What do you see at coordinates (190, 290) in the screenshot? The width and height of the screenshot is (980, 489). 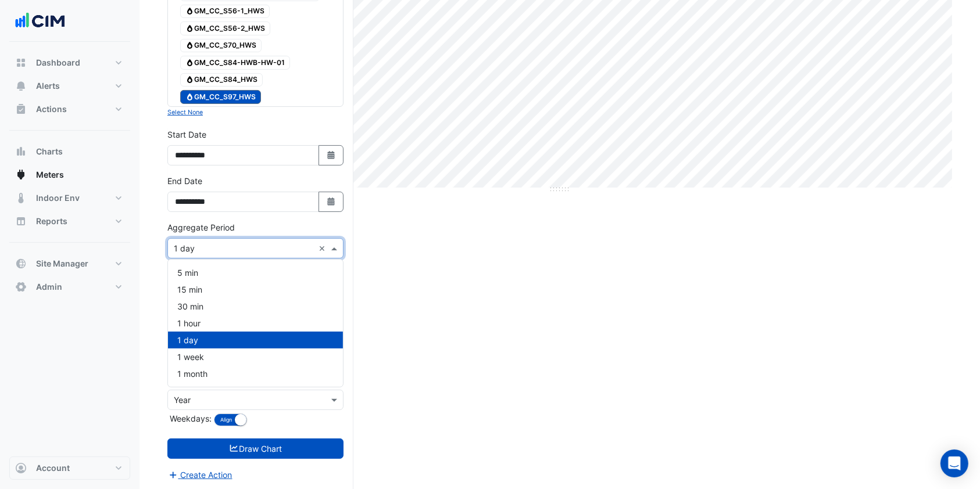 I see `span: 15 min` at bounding box center [190, 290].